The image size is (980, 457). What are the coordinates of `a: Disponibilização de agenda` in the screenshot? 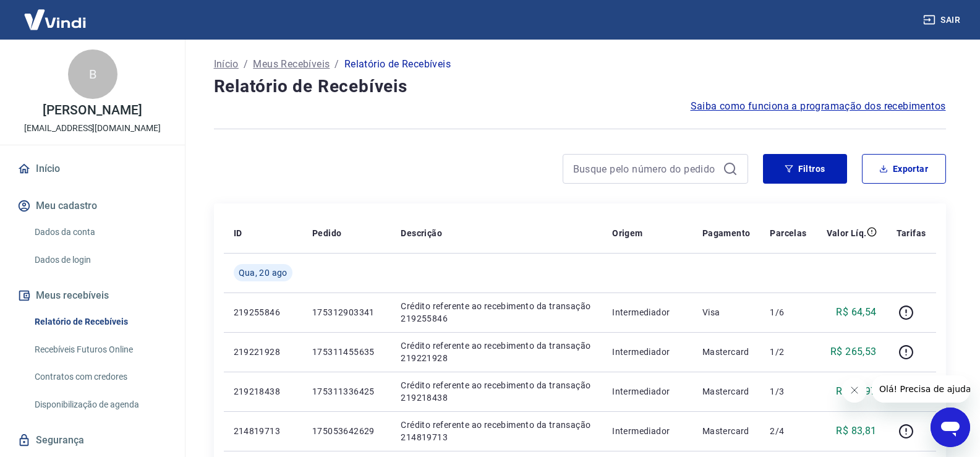 It's located at (99, 404).